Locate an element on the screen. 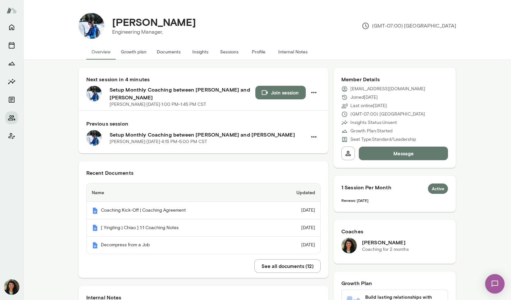  button: Overview is located at coordinates (101, 52).